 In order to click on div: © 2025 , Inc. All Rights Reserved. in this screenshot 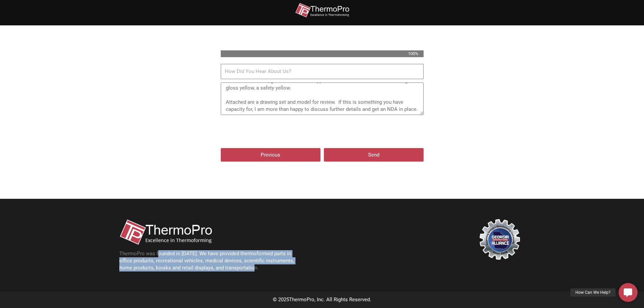, I will do `click(322, 300)`.